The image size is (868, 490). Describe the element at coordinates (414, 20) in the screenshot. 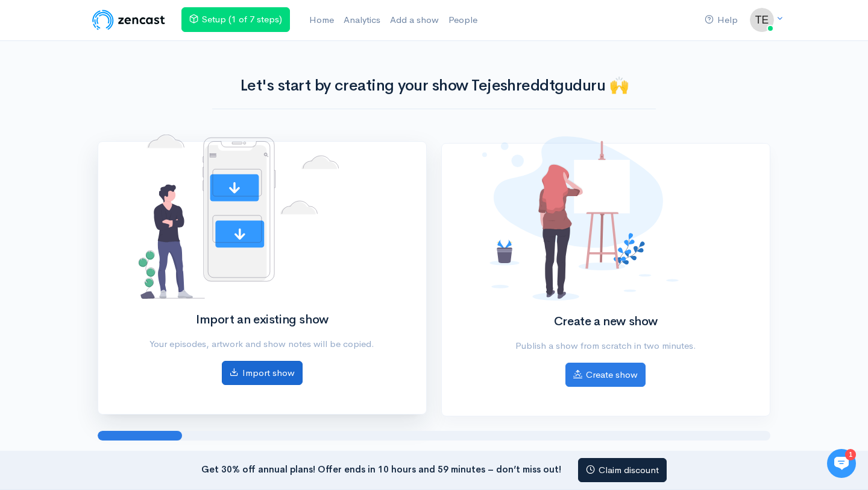

I see `a: Add a show` at that location.